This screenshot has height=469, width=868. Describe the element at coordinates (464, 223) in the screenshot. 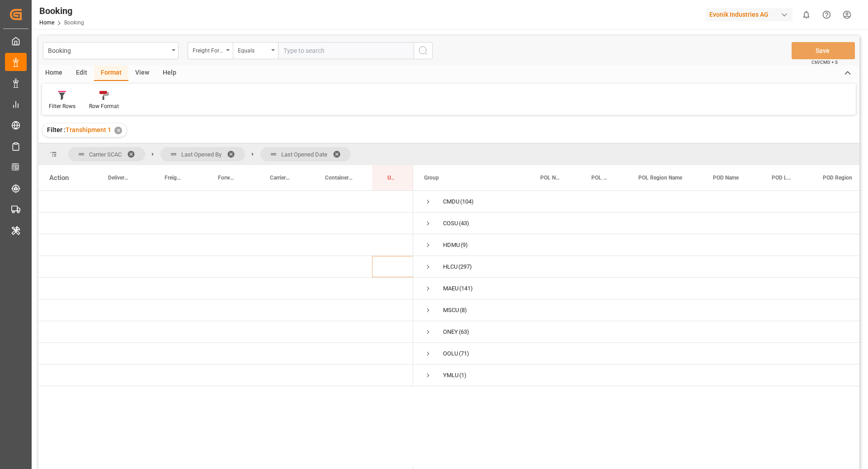

I see `span: (43)` at that location.